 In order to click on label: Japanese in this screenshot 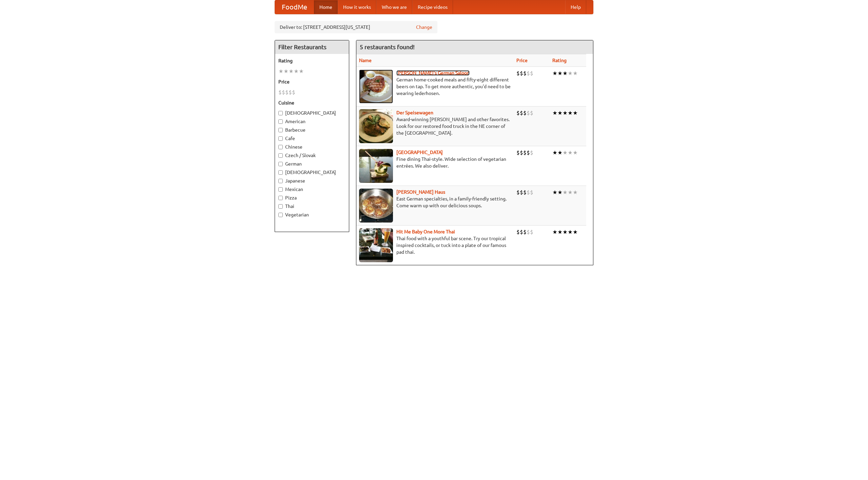, I will do `click(312, 181)`.